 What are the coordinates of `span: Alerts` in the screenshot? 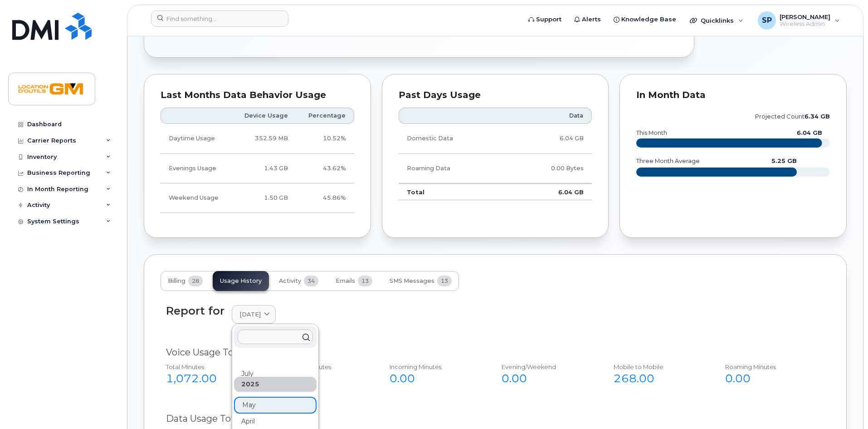 It's located at (591, 20).